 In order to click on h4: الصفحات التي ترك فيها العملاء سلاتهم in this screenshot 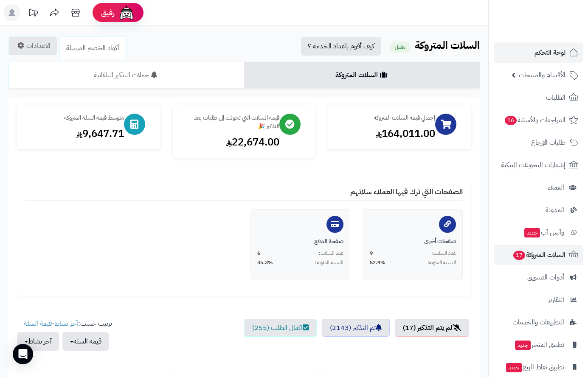, I will do `click(244, 194)`.